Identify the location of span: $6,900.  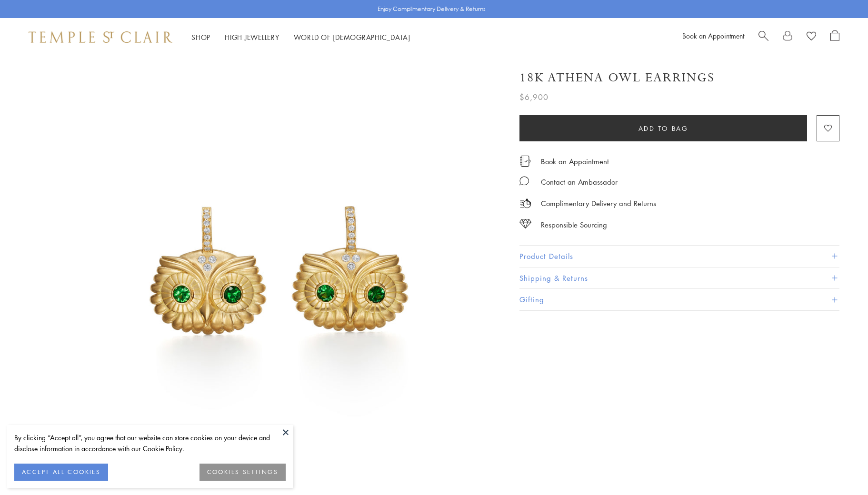
(534, 97).